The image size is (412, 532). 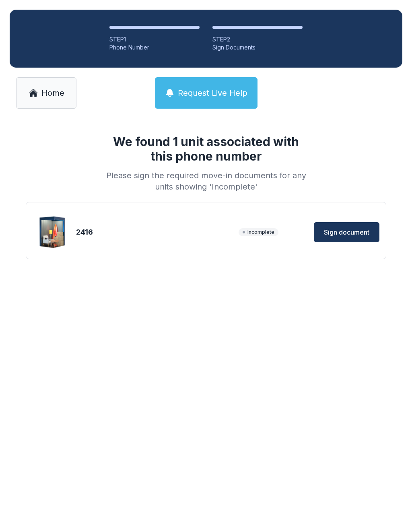 I want to click on span: Incomplete, so click(x=258, y=232).